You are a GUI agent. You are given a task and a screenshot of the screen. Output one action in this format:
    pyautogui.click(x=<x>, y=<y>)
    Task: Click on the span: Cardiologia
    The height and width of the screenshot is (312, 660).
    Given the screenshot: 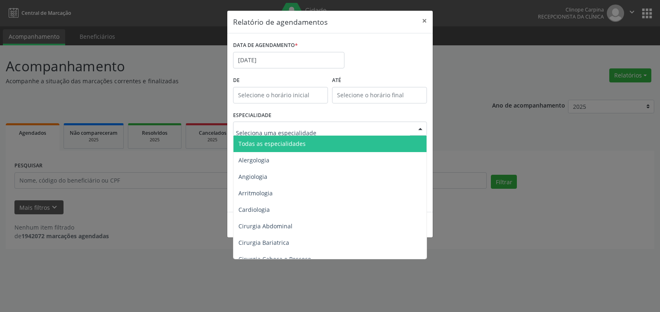 What is the action you would take?
    pyautogui.click(x=254, y=210)
    